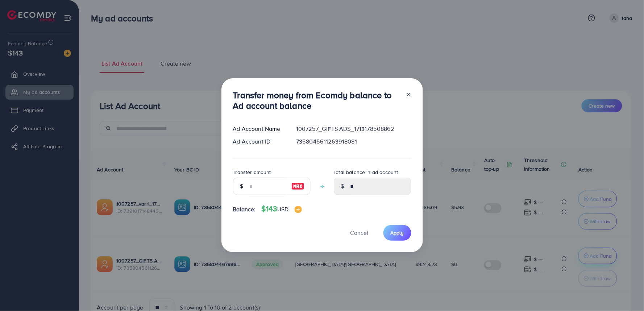 The image size is (644, 311). I want to click on button: Cancel, so click(360, 232).